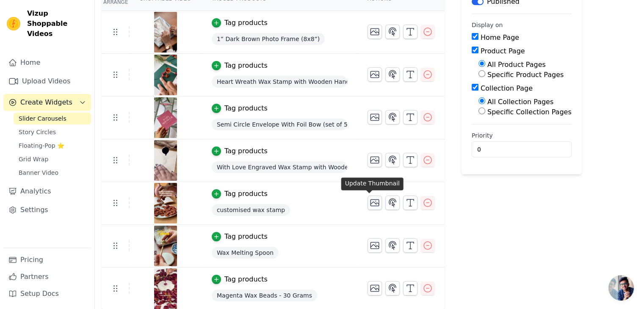  Describe the element at coordinates (280, 168) in the screenshot. I see `span: With Love Engraved Wax Stamp with Wooden Handle` at that location.